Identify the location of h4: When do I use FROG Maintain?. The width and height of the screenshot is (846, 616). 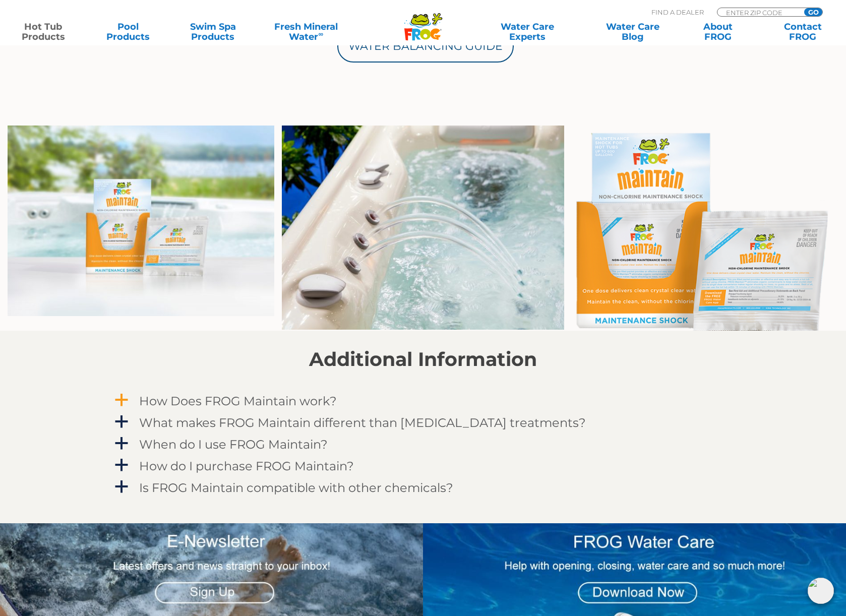
(234, 445).